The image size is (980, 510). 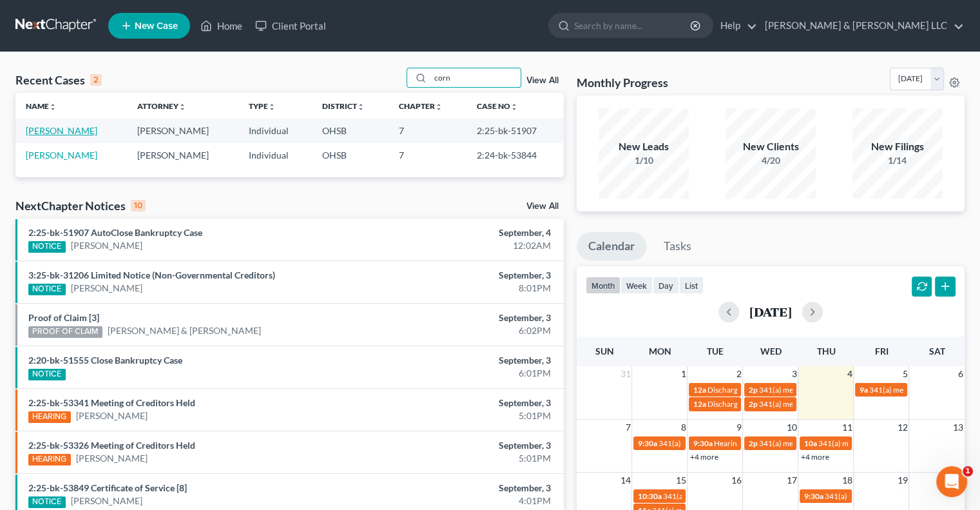 What do you see at coordinates (771, 147) in the screenshot?
I see `div: New Clients` at bounding box center [771, 147].